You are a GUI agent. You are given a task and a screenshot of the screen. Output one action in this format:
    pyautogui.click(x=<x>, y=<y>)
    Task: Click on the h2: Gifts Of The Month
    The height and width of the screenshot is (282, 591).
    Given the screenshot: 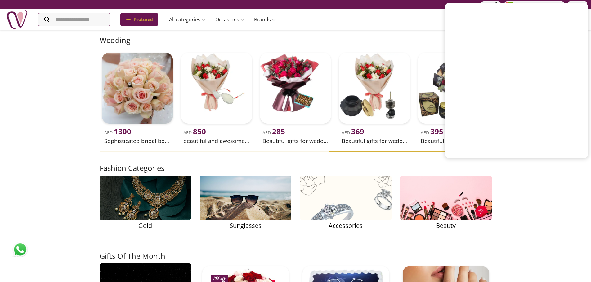 What is the action you would take?
    pyautogui.click(x=132, y=256)
    